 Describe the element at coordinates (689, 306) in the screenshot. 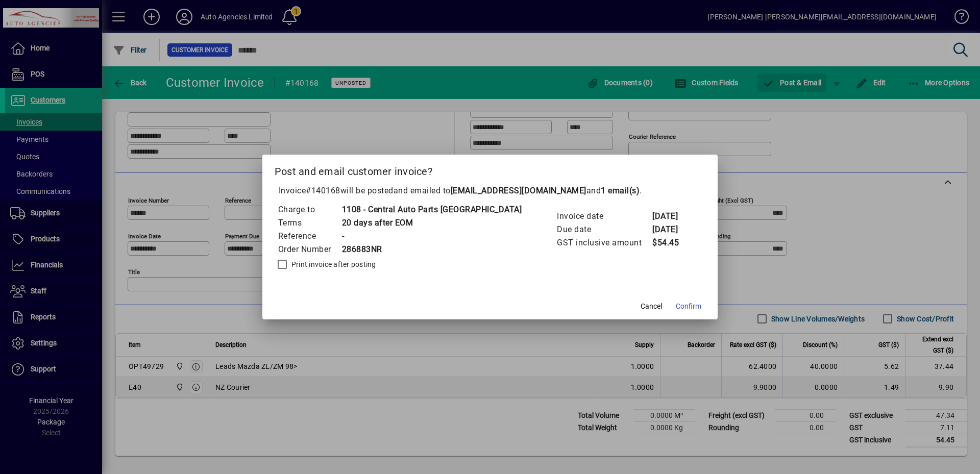

I see `span: Confirm` at that location.